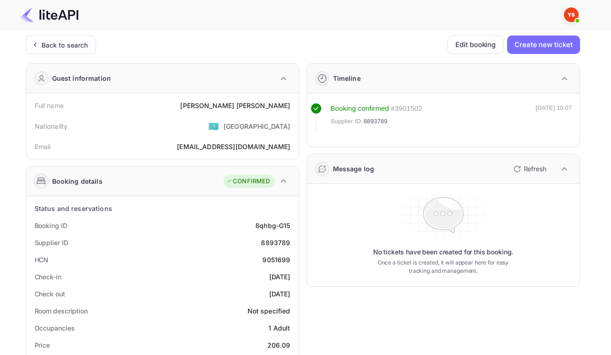 Image resolution: width=611 pixels, height=355 pixels. What do you see at coordinates (375, 121) in the screenshot?
I see `span: 8893789` at bounding box center [375, 121].